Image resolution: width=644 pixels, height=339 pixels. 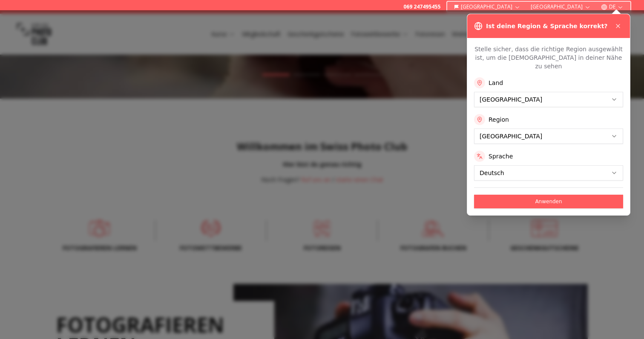 What do you see at coordinates (613, 7) in the screenshot?
I see `button: DE` at bounding box center [613, 7].